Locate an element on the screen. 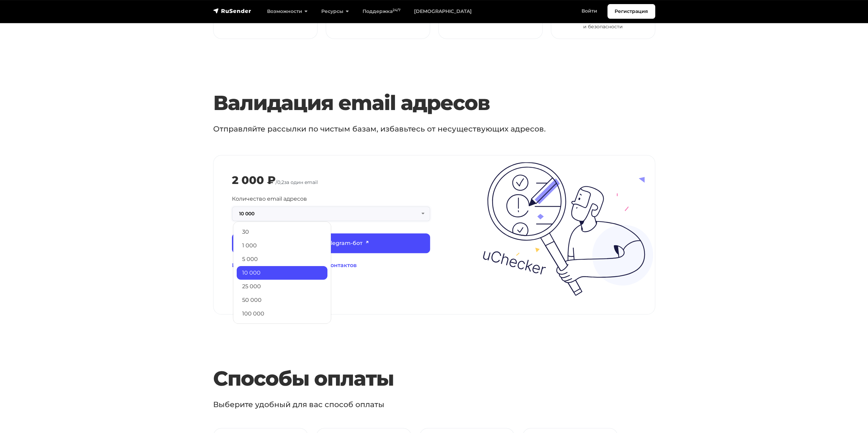  sup: 24/7 is located at coordinates (396, 10).